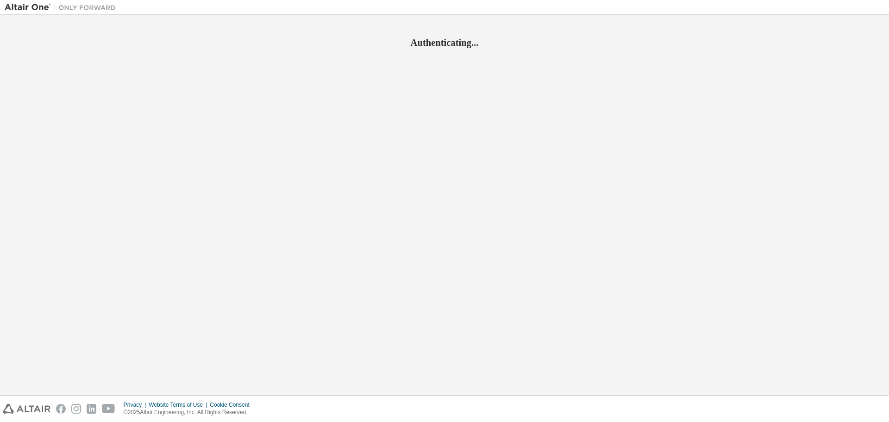 The height and width of the screenshot is (422, 889). Describe the element at coordinates (179, 405) in the screenshot. I see `div: Website Terms of Use` at that location.